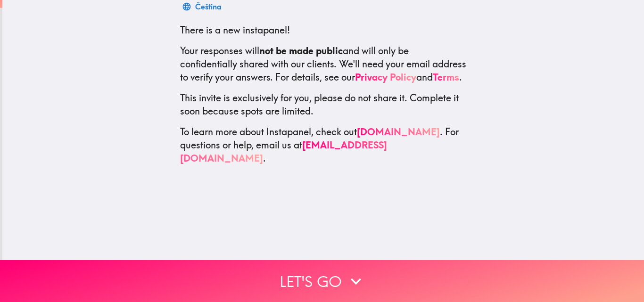 This screenshot has width=644, height=302. Describe the element at coordinates (235, 30) in the screenshot. I see `span: There is a new instapanel!` at that location.